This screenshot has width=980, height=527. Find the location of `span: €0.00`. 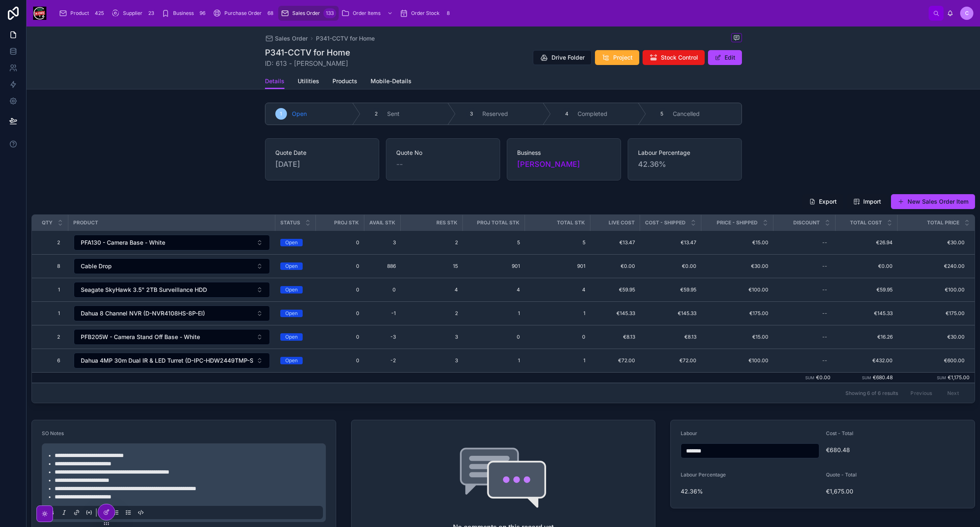

span: €0.00 is located at coordinates (866, 266).